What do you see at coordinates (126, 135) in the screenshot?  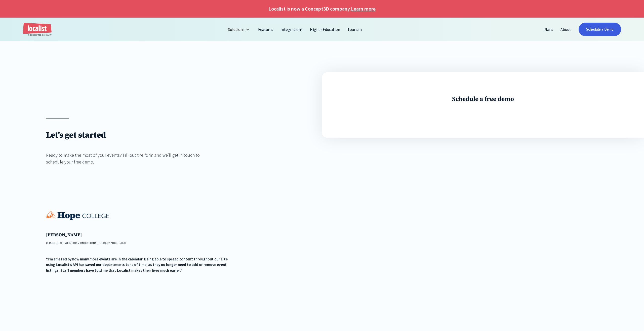 I see `h1: Let's get started` at bounding box center [126, 135].